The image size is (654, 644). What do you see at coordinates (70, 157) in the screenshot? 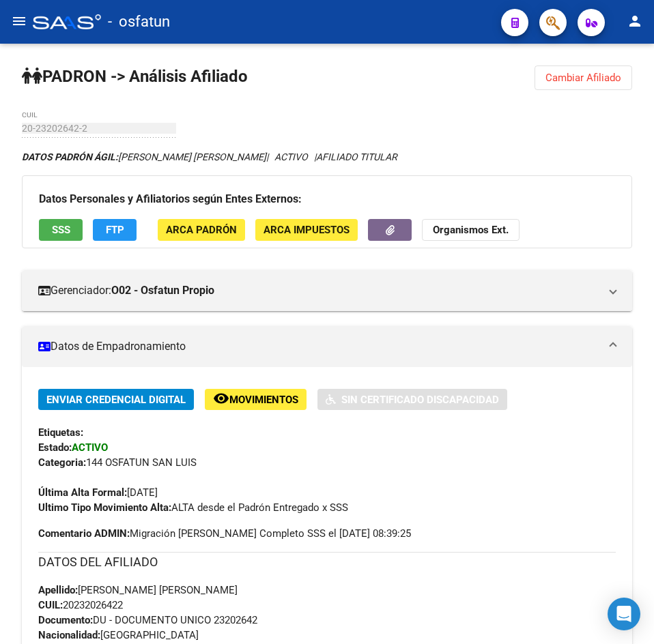
I see `strong: DATOS PADRÓN ÁGIL:` at bounding box center [70, 157].